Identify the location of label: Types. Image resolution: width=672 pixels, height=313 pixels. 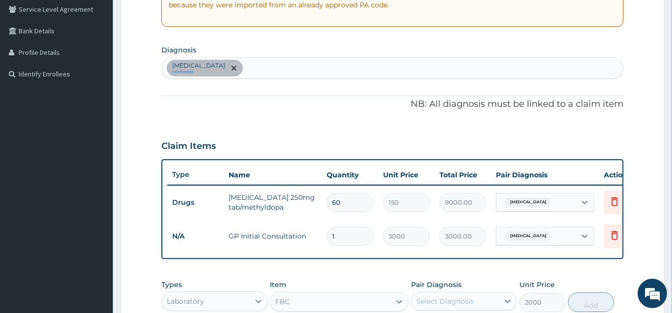
(172, 285).